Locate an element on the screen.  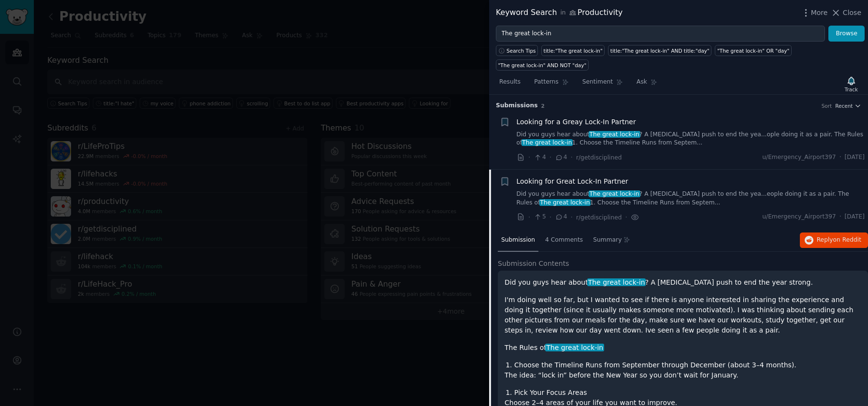
button: Replyon Reddit is located at coordinates (834, 240).